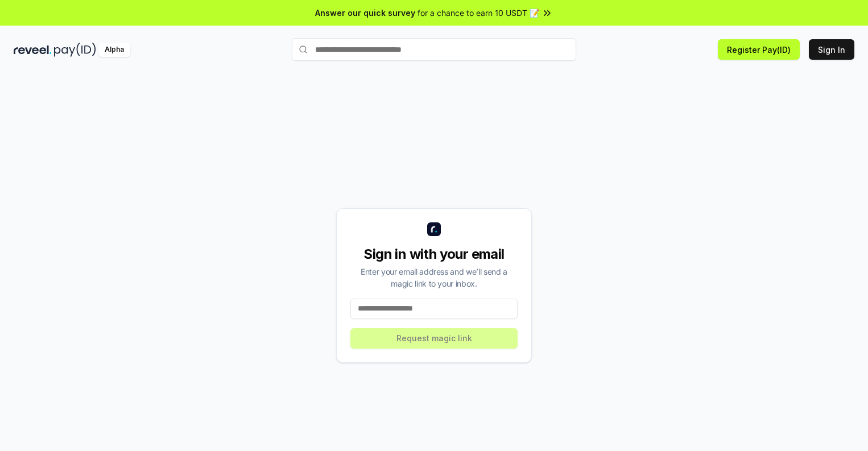 The image size is (868, 451). I want to click on span: for a chance to earn 10 USDT 📝, so click(478, 13).